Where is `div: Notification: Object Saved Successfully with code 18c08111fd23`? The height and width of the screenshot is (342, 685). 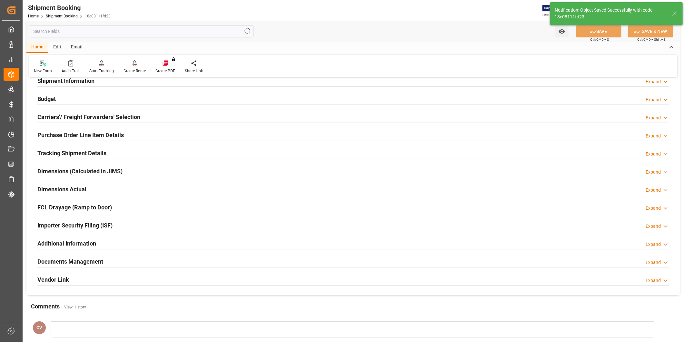
div: Notification: Object Saved Successfully with code 18c08111fd23 is located at coordinates (610, 14).